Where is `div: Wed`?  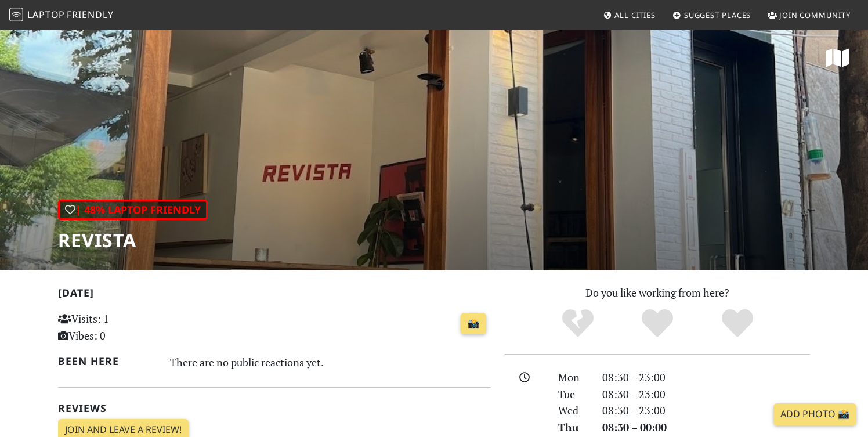 div: Wed is located at coordinates (573, 410).